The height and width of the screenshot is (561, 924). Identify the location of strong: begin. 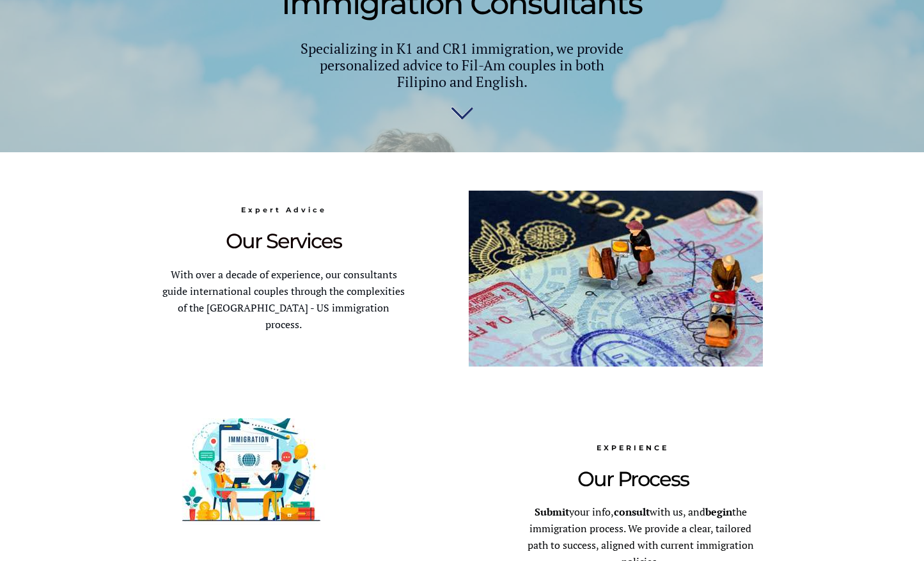
(719, 511).